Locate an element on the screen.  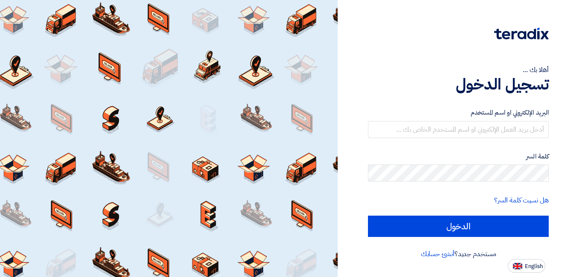
img: en-US.png is located at coordinates (518, 266).